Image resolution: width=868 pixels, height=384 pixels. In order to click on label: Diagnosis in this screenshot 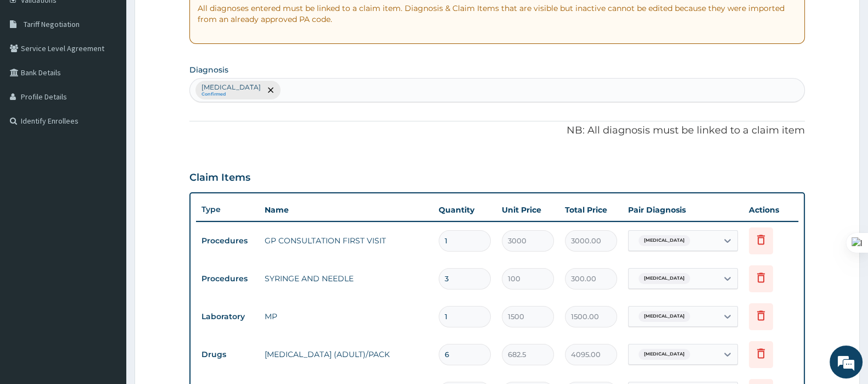, I will do `click(209, 70)`.